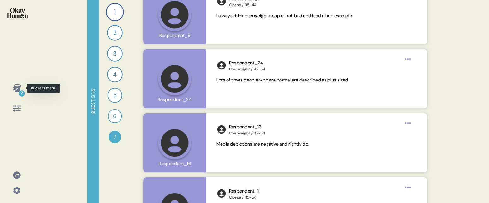  What do you see at coordinates (263, 144) in the screenshot?
I see `span: Media depictions are negative and rightly do.` at bounding box center [263, 144].